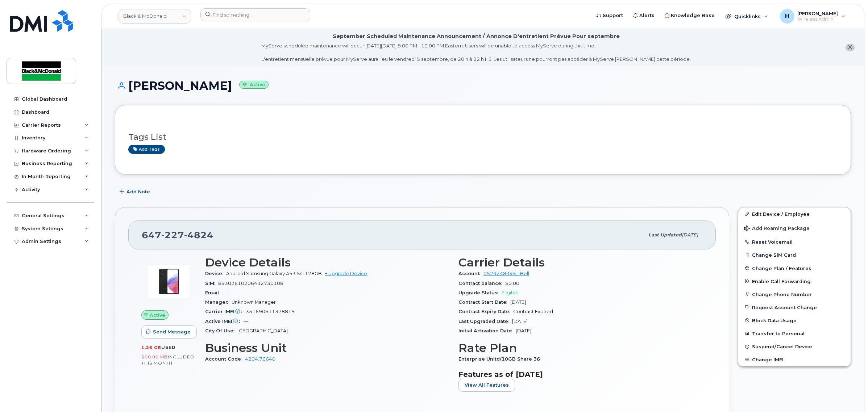 The image size is (868, 412). What do you see at coordinates (512, 283) in the screenshot?
I see `span: $0.00` at bounding box center [512, 283].